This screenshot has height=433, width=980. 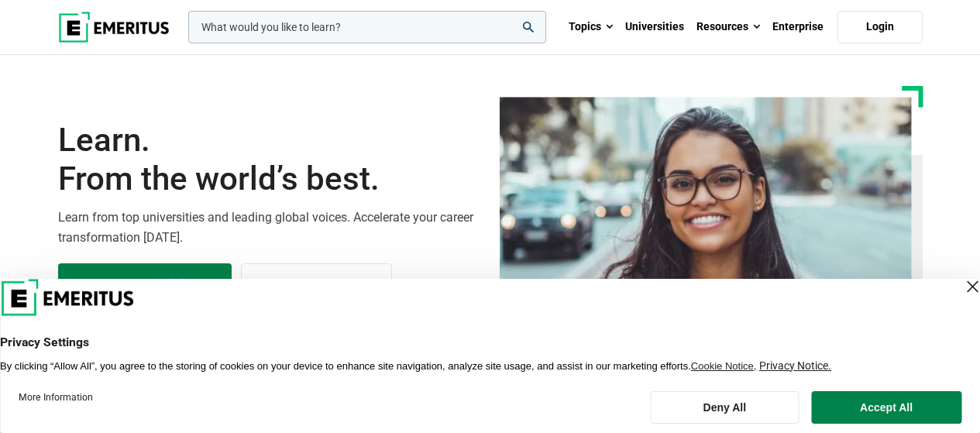 I want to click on a: Explore for Business, so click(x=317, y=285).